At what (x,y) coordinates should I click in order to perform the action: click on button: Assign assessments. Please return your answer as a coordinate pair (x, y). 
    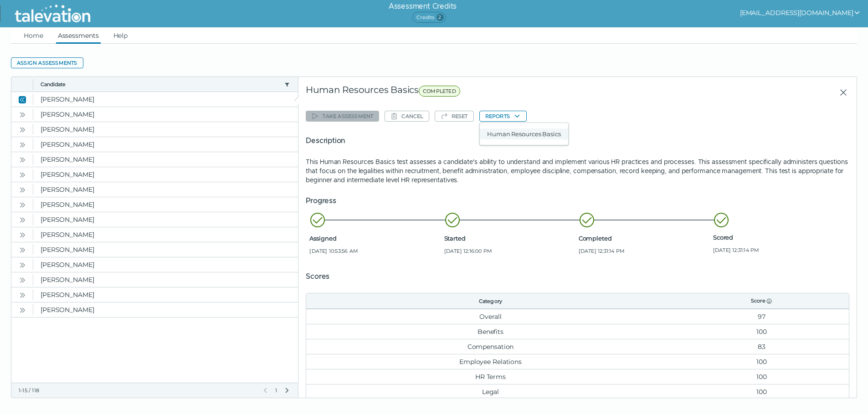
    Looking at the image, I should click on (47, 63).